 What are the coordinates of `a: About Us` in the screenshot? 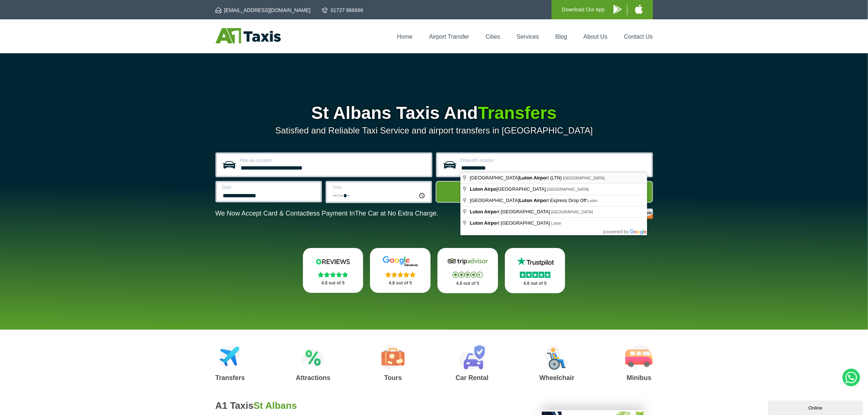 It's located at (595, 37).